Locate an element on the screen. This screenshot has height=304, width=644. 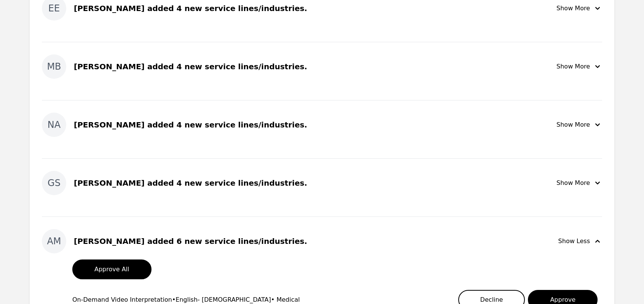
span: GS is located at coordinates (54, 183).